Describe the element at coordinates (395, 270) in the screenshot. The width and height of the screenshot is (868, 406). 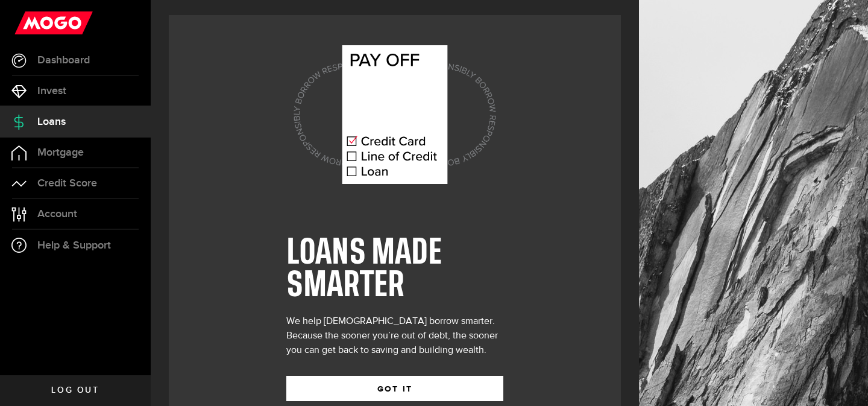
I see `h1: LOANS MADE SMARTER` at that location.